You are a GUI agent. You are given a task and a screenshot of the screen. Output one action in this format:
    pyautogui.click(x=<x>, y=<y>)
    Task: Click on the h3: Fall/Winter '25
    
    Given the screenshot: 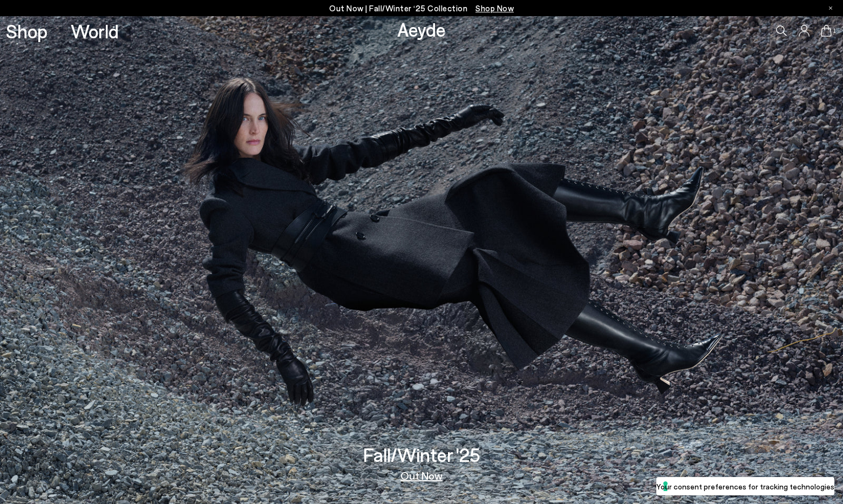 What is the action you would take?
    pyautogui.click(x=421, y=454)
    